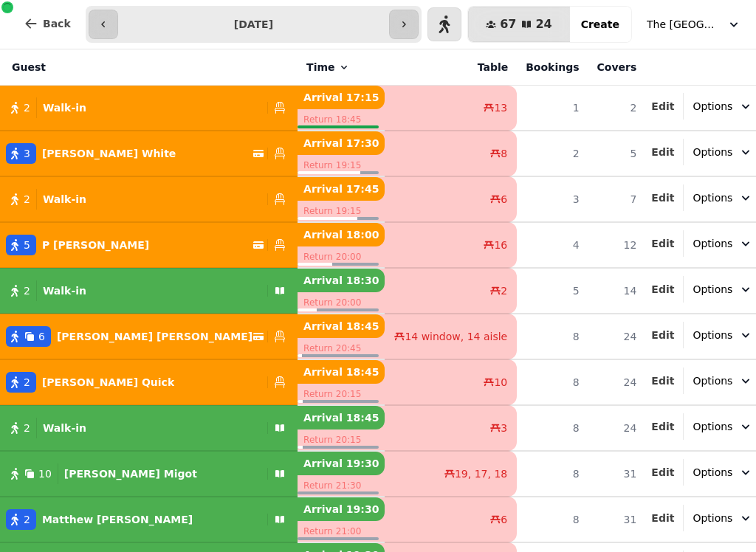  I want to click on p: Return 20:45, so click(341, 349).